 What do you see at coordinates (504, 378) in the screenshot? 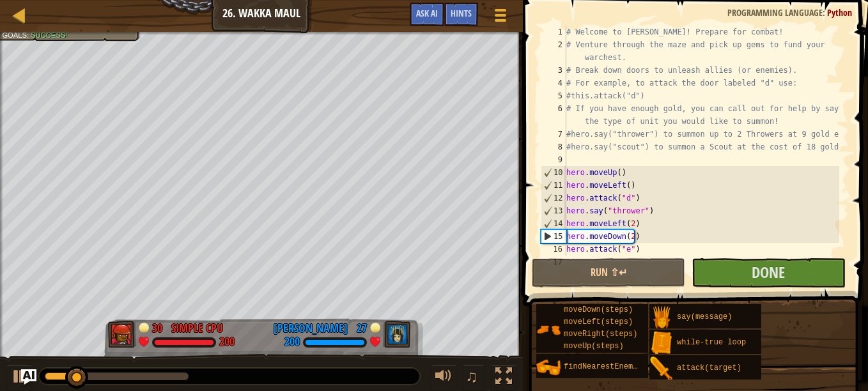
I see `button: Toggle fullscreen` at bounding box center [504, 378].